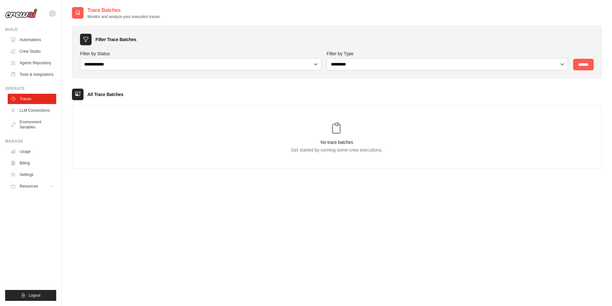 Image resolution: width=612 pixels, height=306 pixels. What do you see at coordinates (32, 152) in the screenshot?
I see `a: Usage` at bounding box center [32, 152].